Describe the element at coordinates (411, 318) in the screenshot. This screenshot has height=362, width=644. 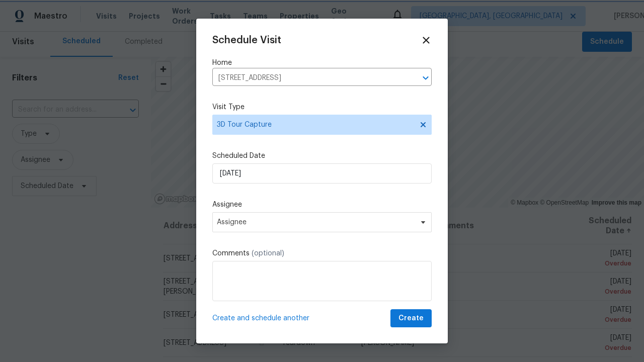
I see `span: Create` at that location.